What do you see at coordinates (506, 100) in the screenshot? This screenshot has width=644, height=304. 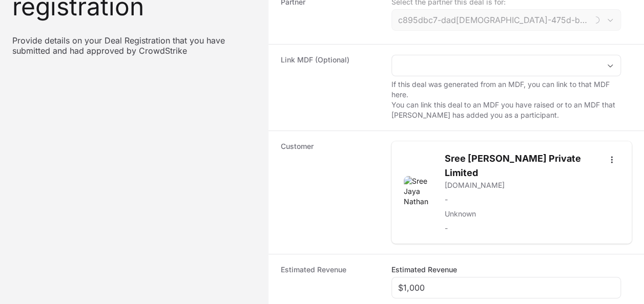 I see `p: If this deal was generated from an MDF, you can link to that MDF here. You can link this deal to ...` at bounding box center [506, 100].